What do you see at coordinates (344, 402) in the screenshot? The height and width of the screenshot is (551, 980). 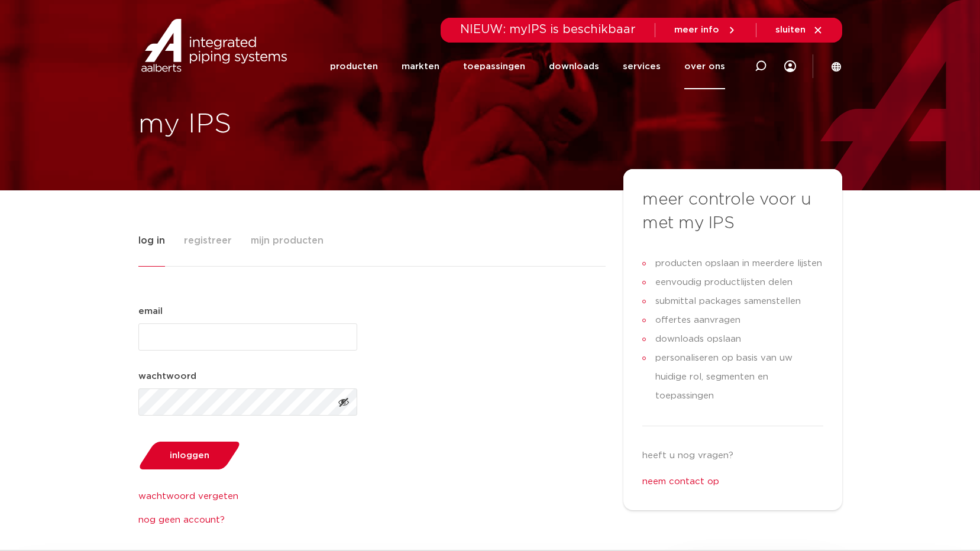 I see `button: Toon wachtwoord` at bounding box center [344, 402].